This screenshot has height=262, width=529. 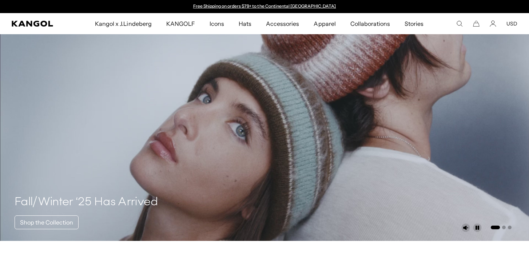 I want to click on a: Hats, so click(x=245, y=24).